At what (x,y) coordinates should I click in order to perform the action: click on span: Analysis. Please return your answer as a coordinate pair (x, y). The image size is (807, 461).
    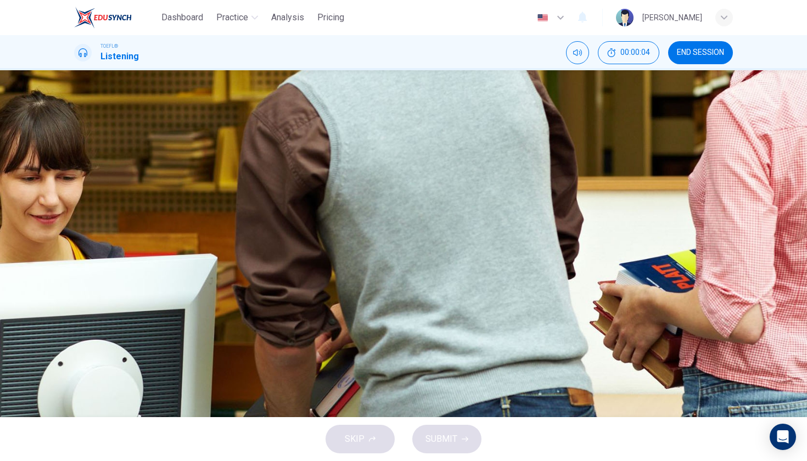
    Looking at the image, I should click on (288, 18).